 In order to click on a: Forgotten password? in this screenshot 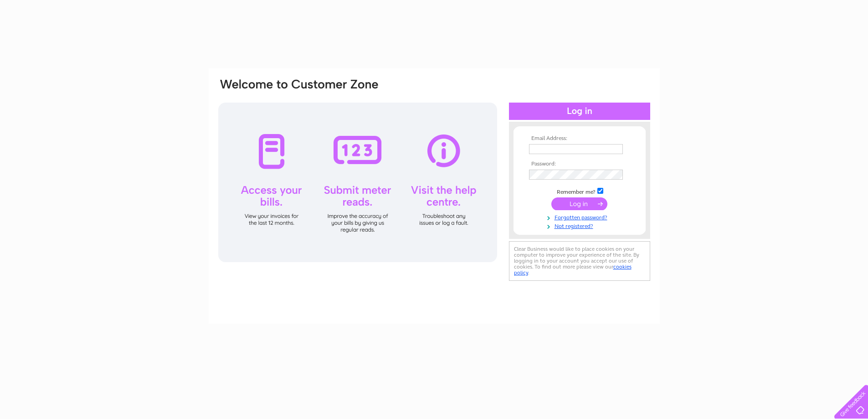, I will do `click(580, 216)`.